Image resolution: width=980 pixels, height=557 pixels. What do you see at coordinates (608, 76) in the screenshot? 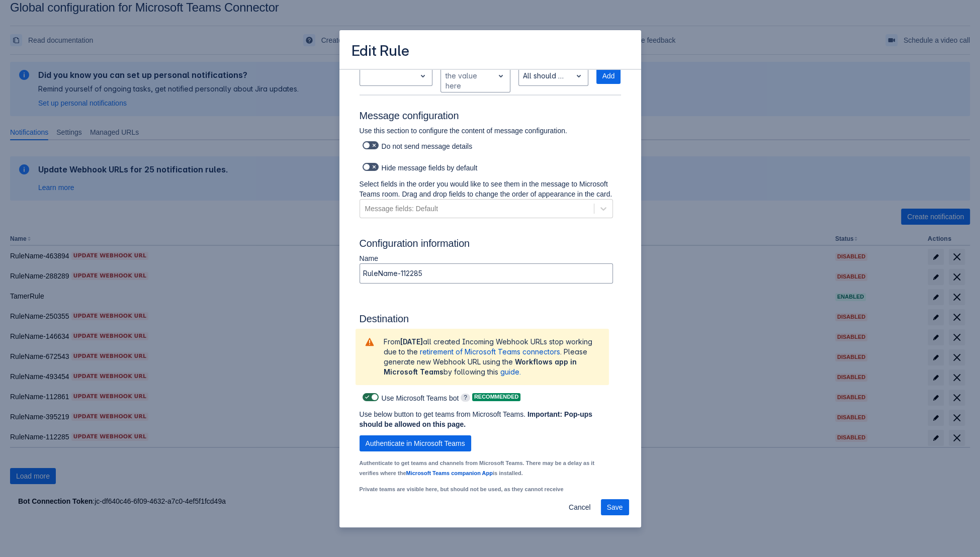
I see `button: Add` at bounding box center [608, 76].